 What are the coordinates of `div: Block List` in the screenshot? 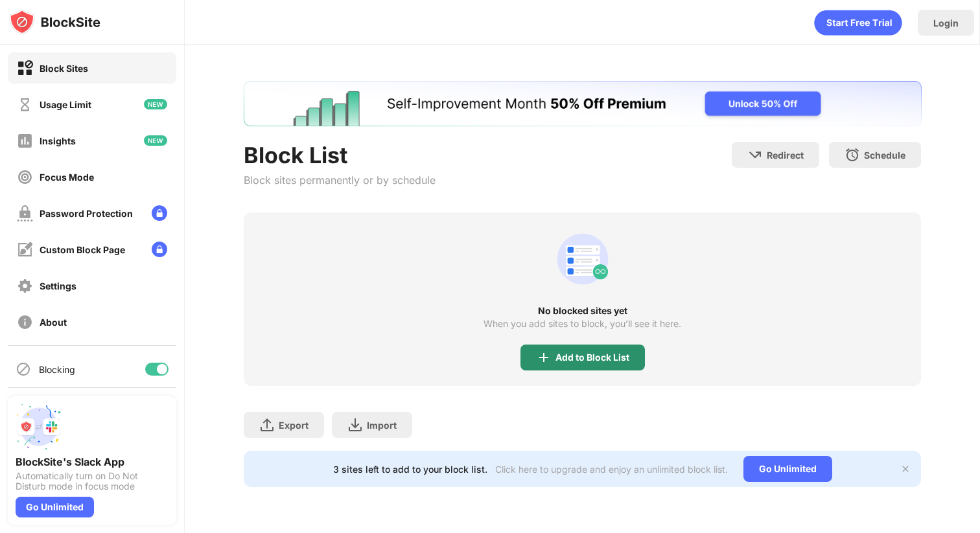 It's located at (340, 155).